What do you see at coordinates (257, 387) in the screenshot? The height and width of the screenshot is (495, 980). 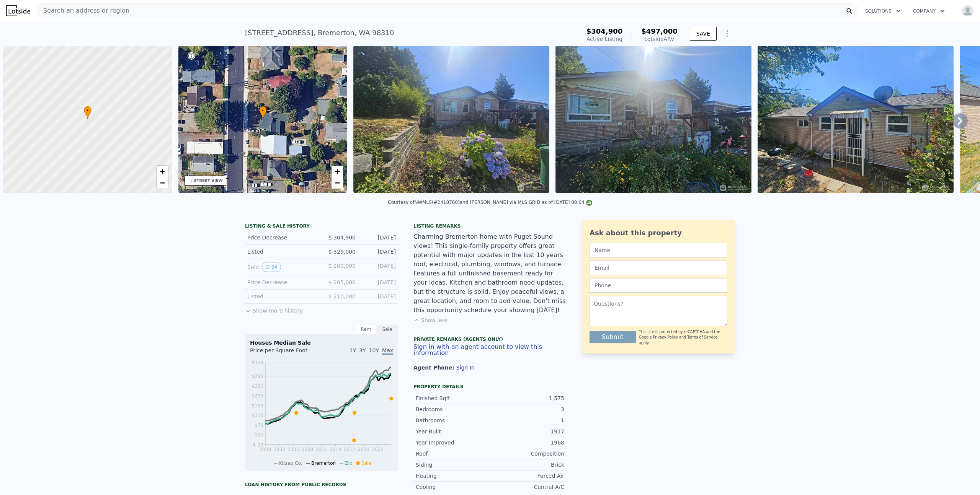 I see `tspan: $250` at bounding box center [257, 387].